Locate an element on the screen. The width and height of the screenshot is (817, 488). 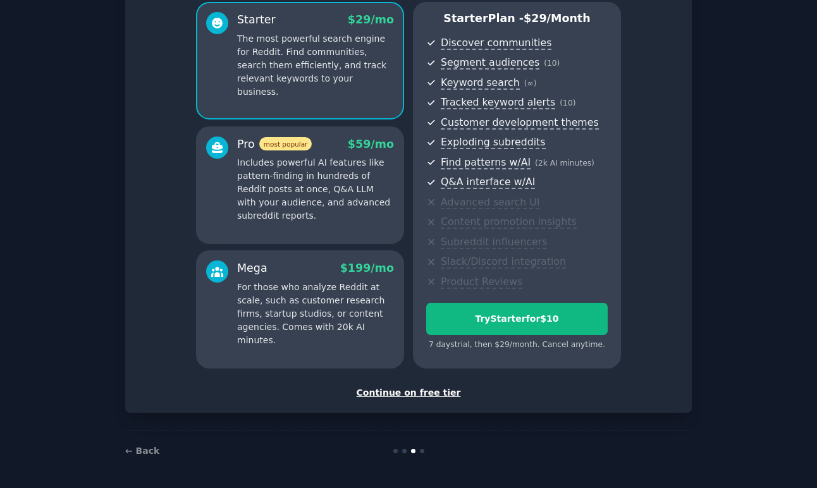
span: Customer development themes is located at coordinates (520, 123).